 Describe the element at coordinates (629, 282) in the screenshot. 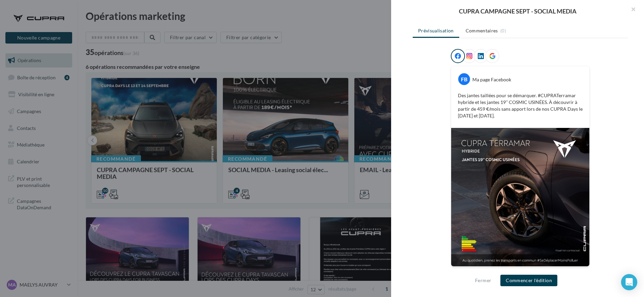

I see `div: Open Intercom Messenger` at that location.